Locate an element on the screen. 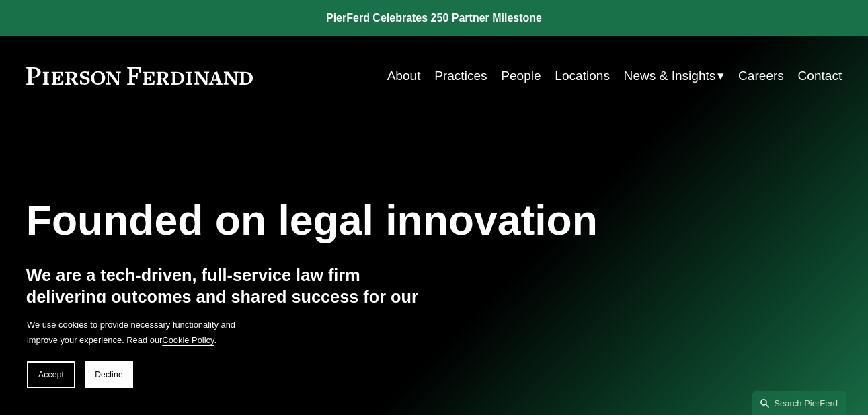  p: We use cookies to provide necessary functionality and improve your experience. Read our . is located at coordinates (135, 333).